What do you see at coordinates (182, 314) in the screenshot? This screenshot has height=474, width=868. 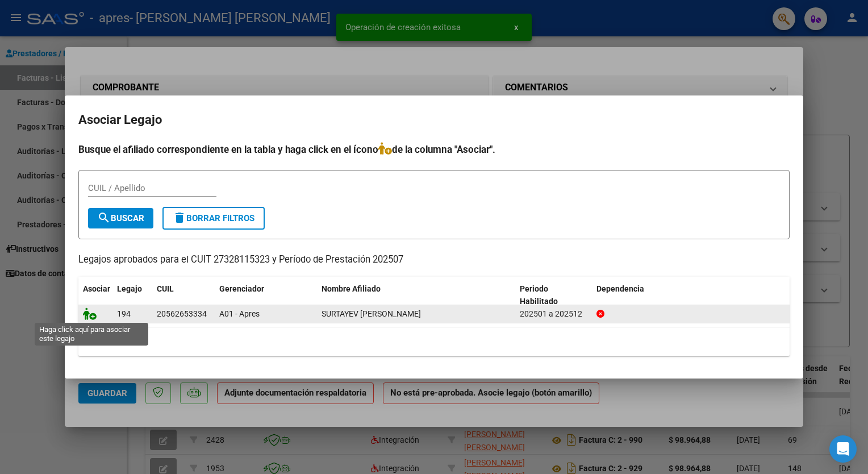 I see `div: 20562653334` at bounding box center [182, 314].